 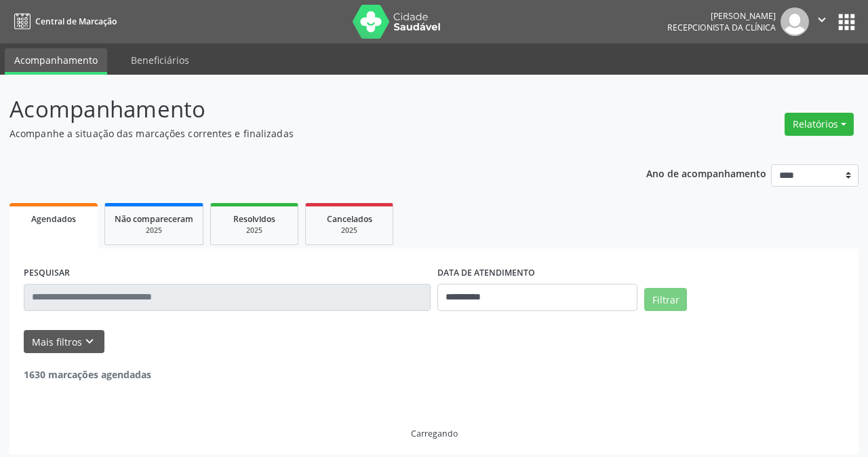 What do you see at coordinates (665, 299) in the screenshot?
I see `button: Filtrar` at bounding box center [665, 299].